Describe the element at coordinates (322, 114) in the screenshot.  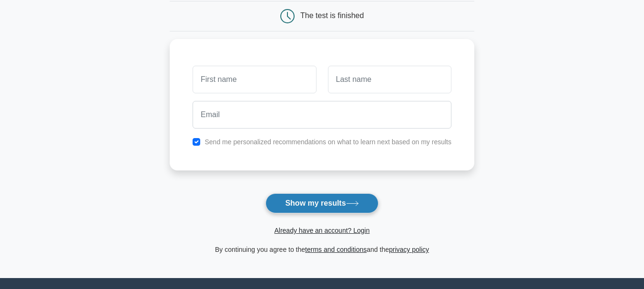
I see `input: Email` at that location.